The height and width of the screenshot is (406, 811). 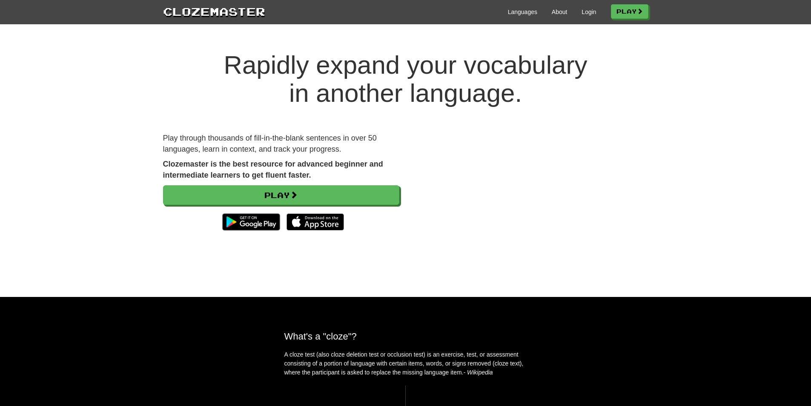 I want to click on h2: What's a "cloze"?, so click(x=406, y=336).